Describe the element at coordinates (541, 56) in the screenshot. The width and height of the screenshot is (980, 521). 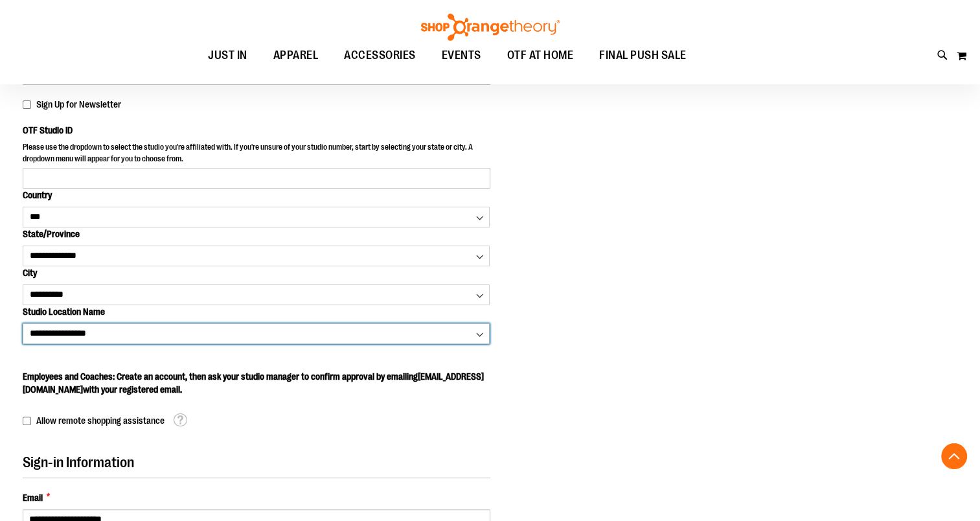
I see `a: OTF AT HOME` at that location.